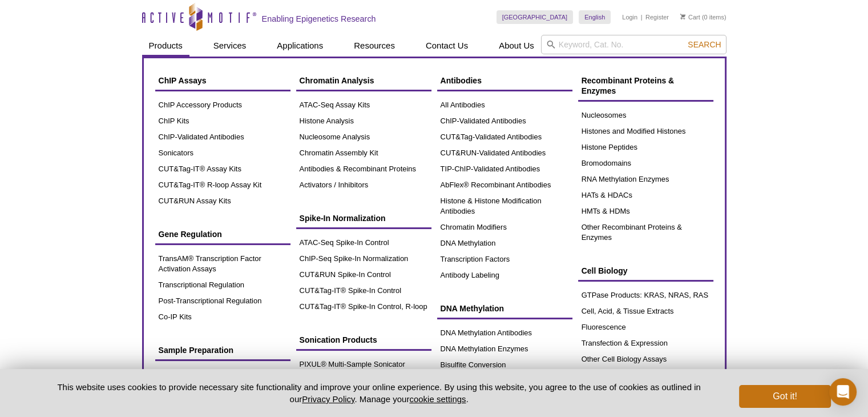 Image resolution: width=868 pixels, height=417 pixels. I want to click on a: ChIP Accessory Products, so click(223, 105).